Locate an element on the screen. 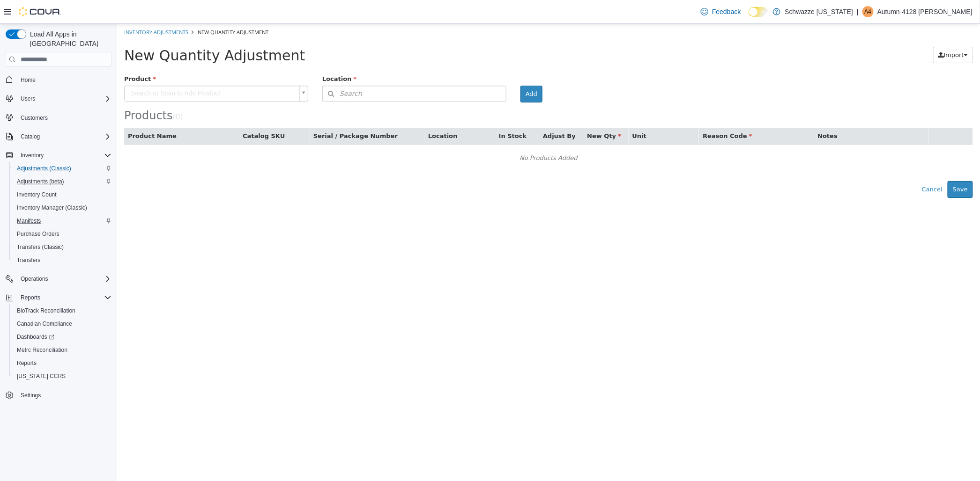 This screenshot has height=481, width=980. a: Canadian Compliance is located at coordinates (44, 324).